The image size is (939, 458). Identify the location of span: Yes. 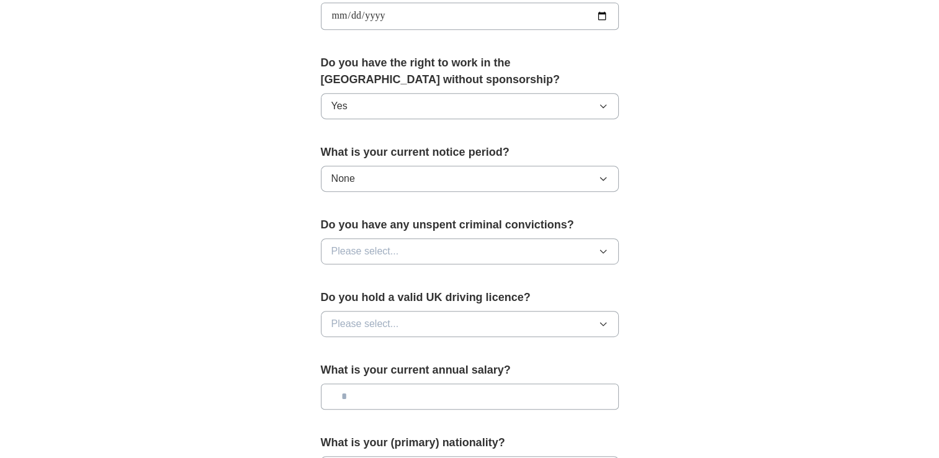
(340, 106).